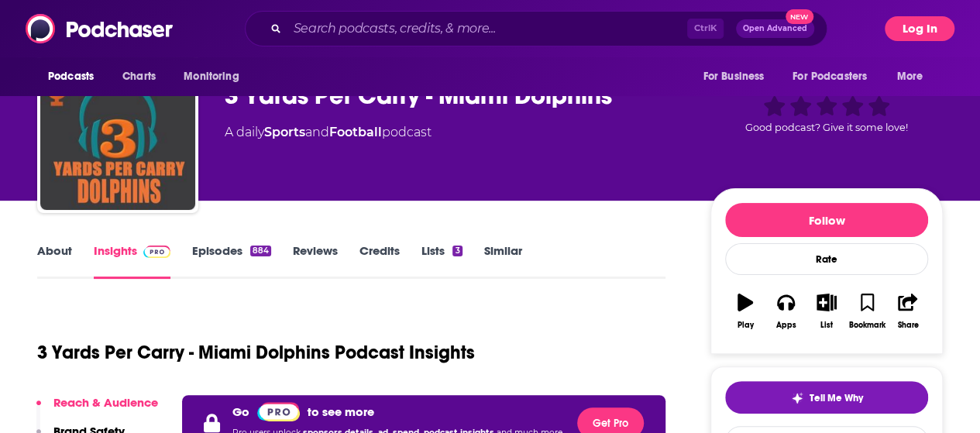  What do you see at coordinates (826, 326) in the screenshot?
I see `div: List` at bounding box center [826, 326].